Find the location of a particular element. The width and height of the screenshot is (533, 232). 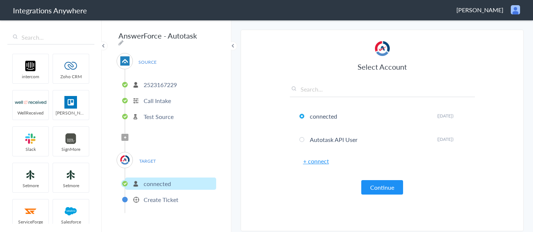

span: Salesforce is located at coordinates (71, 221).